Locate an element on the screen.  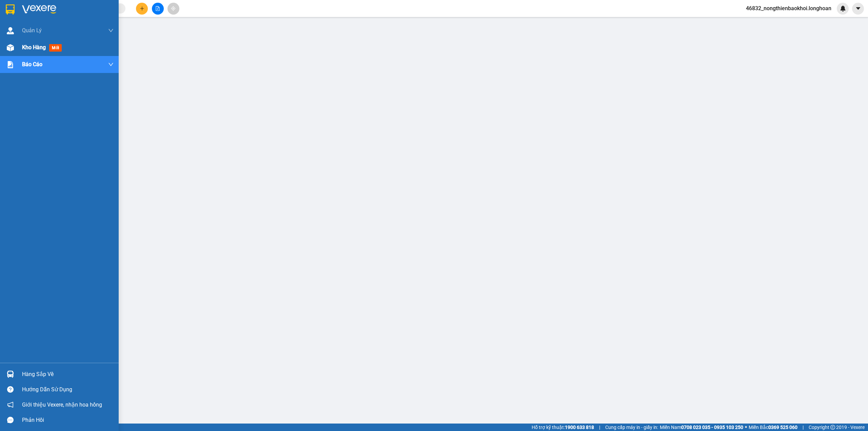
strong: CSKH: is located at coordinates (27, 25).